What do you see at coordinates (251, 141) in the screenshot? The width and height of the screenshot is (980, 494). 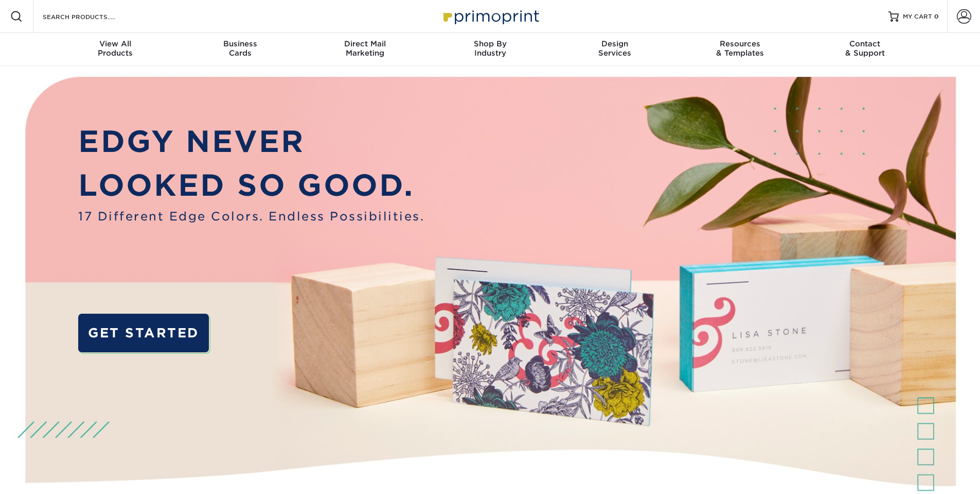 I see `p: EDGY NEVER` at bounding box center [251, 141].